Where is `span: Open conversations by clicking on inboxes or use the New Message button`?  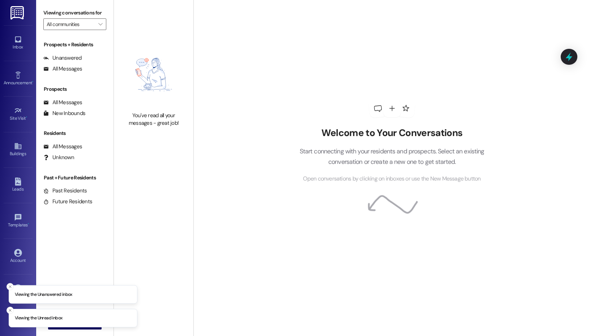
span: Open conversations by clicking on inboxes or use the New Message button is located at coordinates (391, 179).